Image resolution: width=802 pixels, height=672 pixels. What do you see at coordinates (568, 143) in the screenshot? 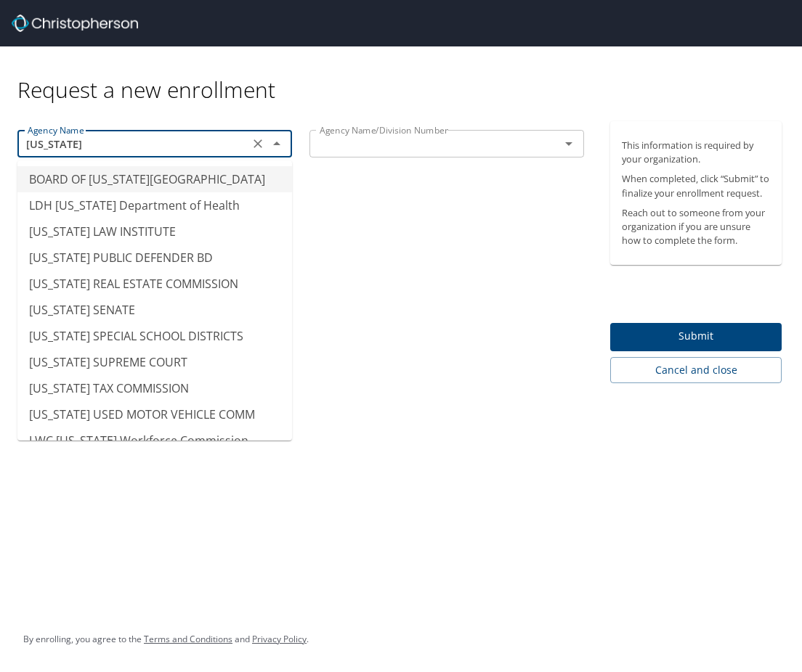
I see `button: Open` at bounding box center [568, 143].